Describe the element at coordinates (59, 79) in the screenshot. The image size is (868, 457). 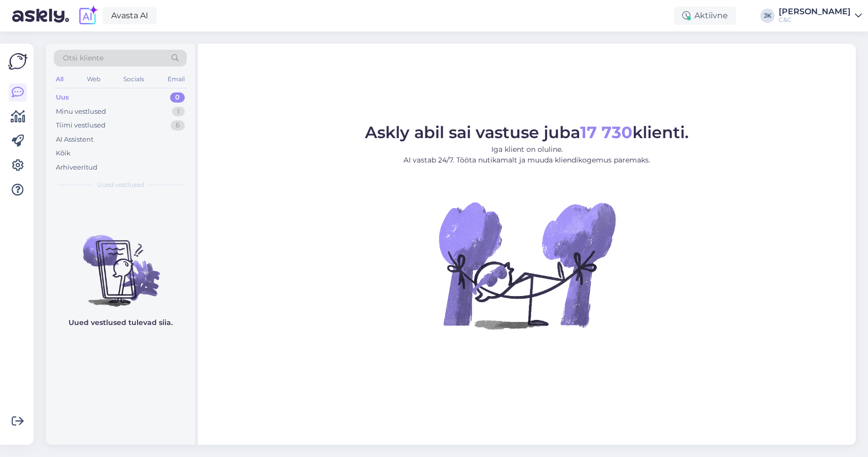
I see `div: All` at that location.